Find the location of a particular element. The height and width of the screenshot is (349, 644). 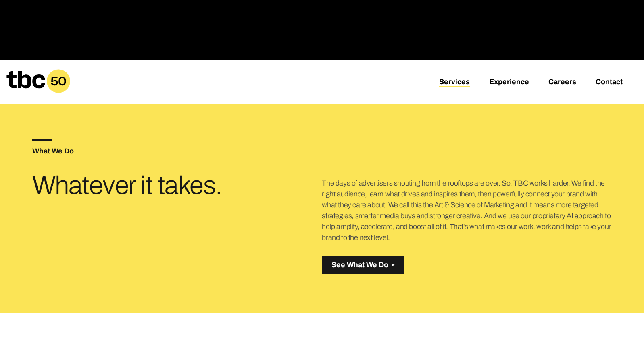

p: The days of advertisers shouting from the rooftops are over. So, TBC works harder. We find the ri... is located at coordinates (466, 210).